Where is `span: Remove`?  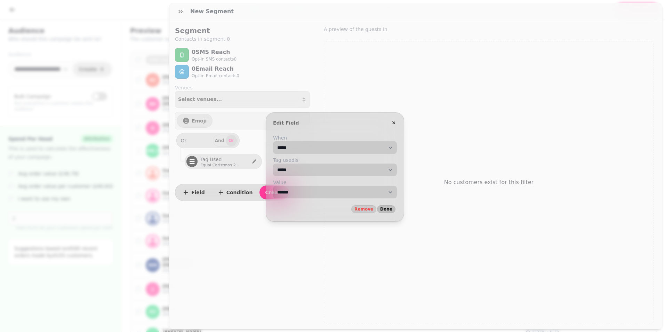
span: Remove is located at coordinates (364, 209).